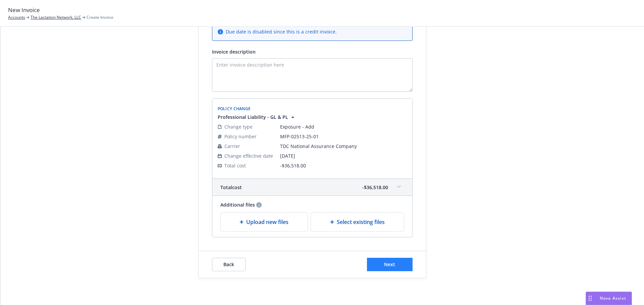 The width and height of the screenshot is (644, 305). Describe the element at coordinates (249, 156) in the screenshot. I see `span: Change effective date` at that location.